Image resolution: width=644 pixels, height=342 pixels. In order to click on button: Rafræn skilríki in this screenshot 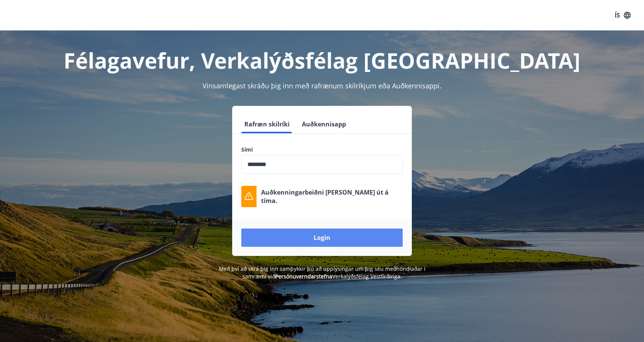, I will do `click(267, 125)`.